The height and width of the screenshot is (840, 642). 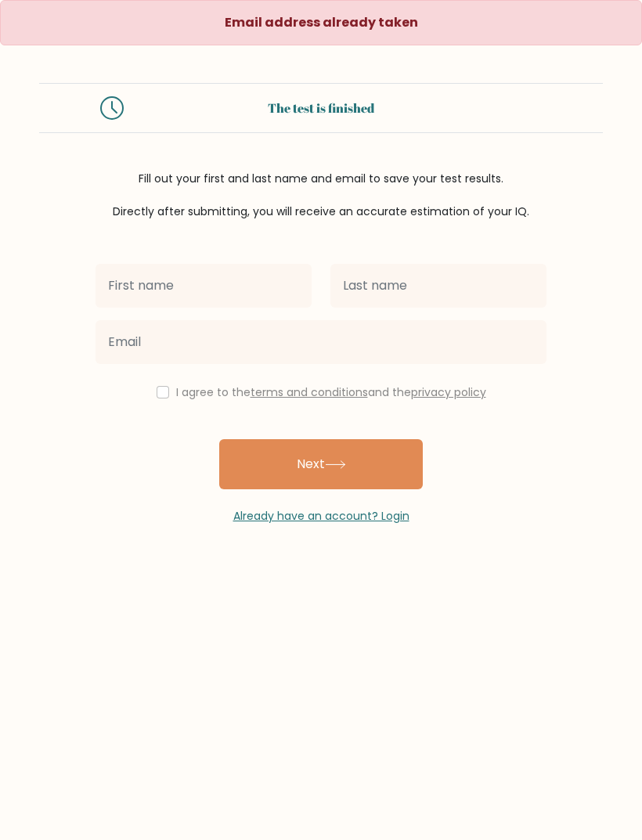 I want to click on a: Already have an account? Login, so click(x=321, y=516).